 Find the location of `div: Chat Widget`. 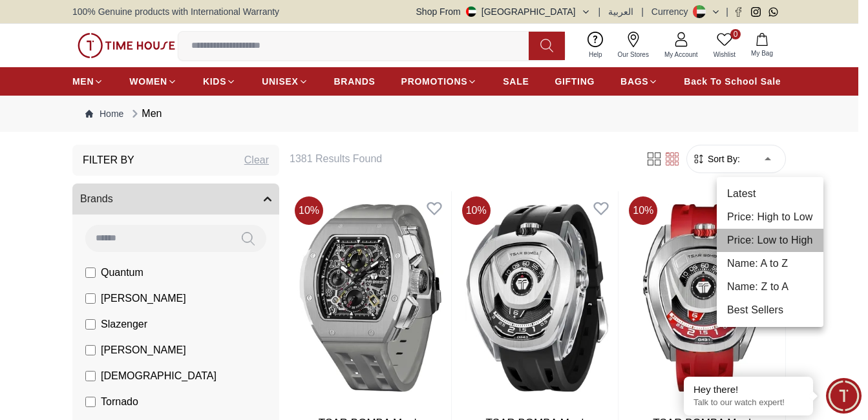

div: Chat Widget is located at coordinates (843, 395).